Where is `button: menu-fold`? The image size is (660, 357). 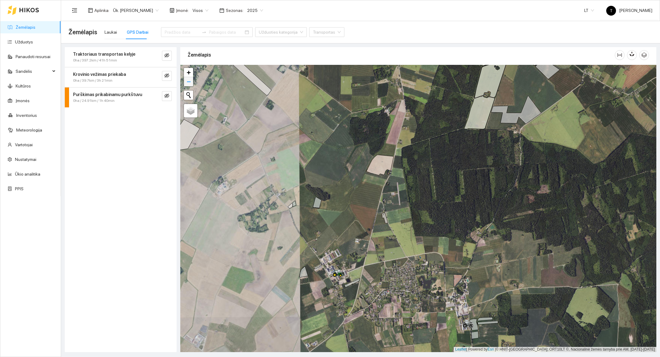
button: menu-fold is located at coordinates (75, 10).